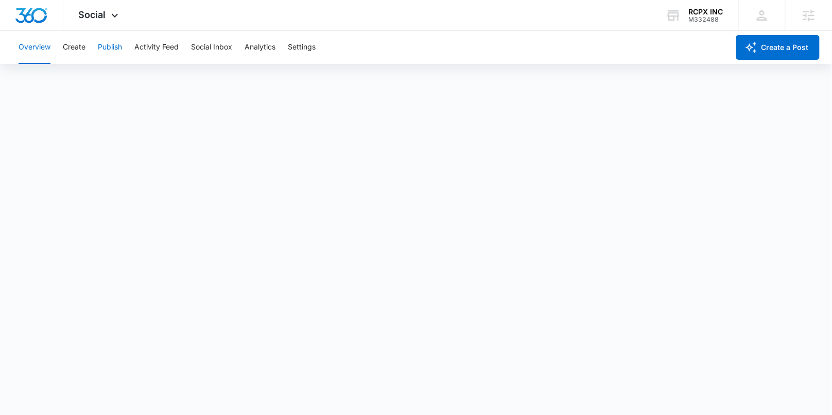 This screenshot has width=832, height=415. Describe the element at coordinates (92, 14) in the screenshot. I see `span: Social` at that location.